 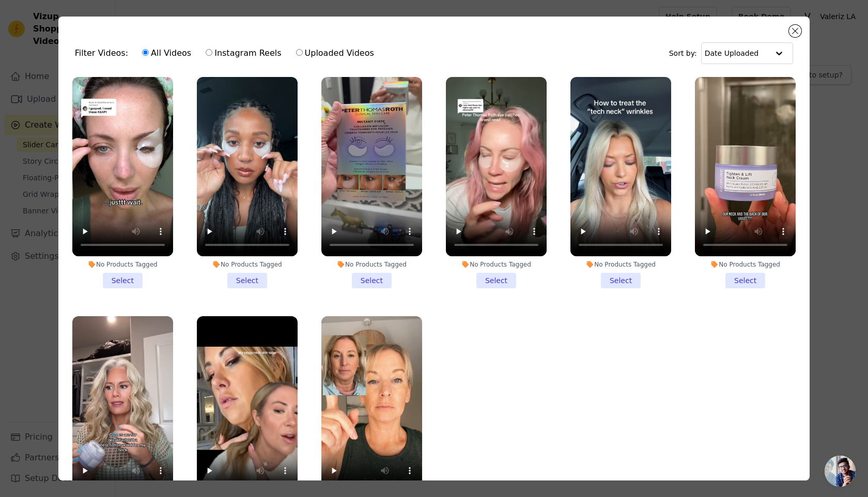 I want to click on label: All Videos, so click(x=166, y=53).